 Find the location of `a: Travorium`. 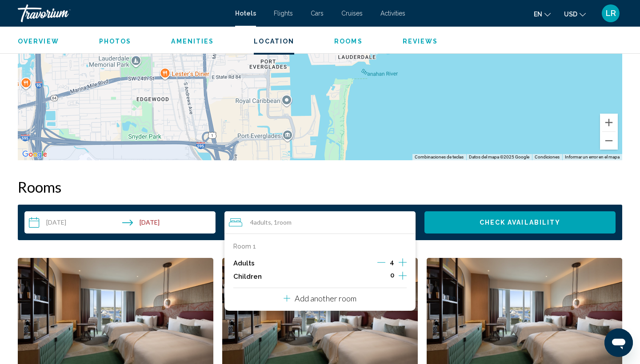

a: Travorium is located at coordinates (122, 14).